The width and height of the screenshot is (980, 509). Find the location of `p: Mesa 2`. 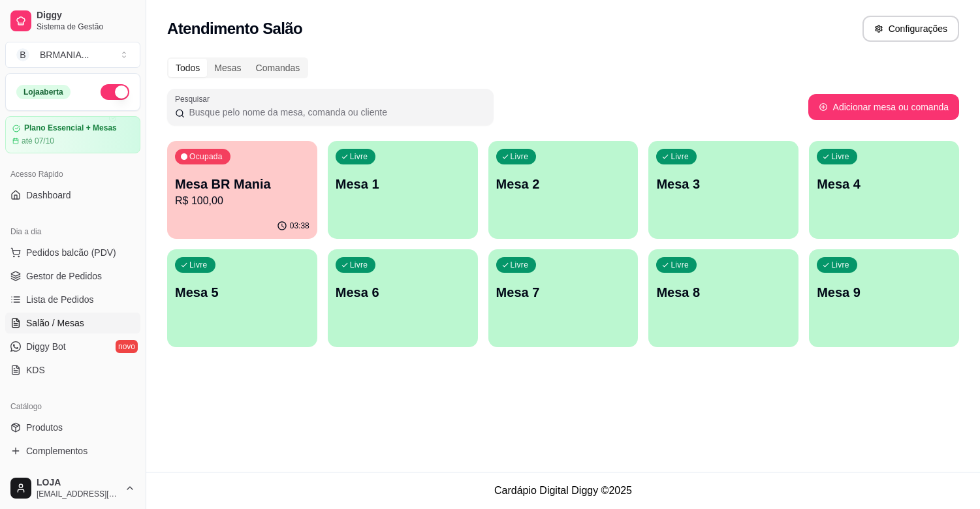

p: Mesa 2 is located at coordinates (563, 184).